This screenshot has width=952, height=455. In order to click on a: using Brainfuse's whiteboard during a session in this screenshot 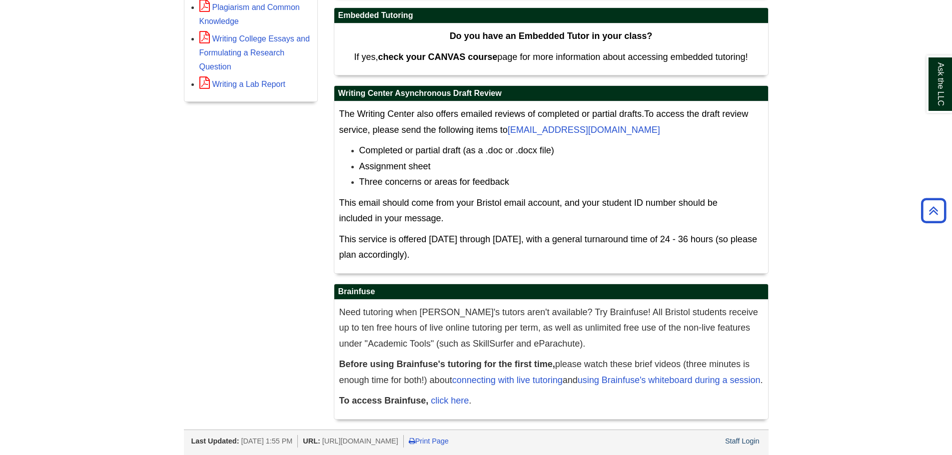, I will do `click(669, 380)`.